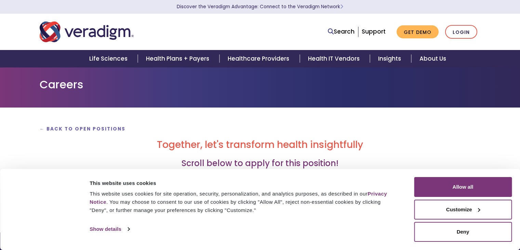 This screenshot has width=520, height=250. What do you see at coordinates (463, 209) in the screenshot?
I see `button: Customize` at bounding box center [463, 209].